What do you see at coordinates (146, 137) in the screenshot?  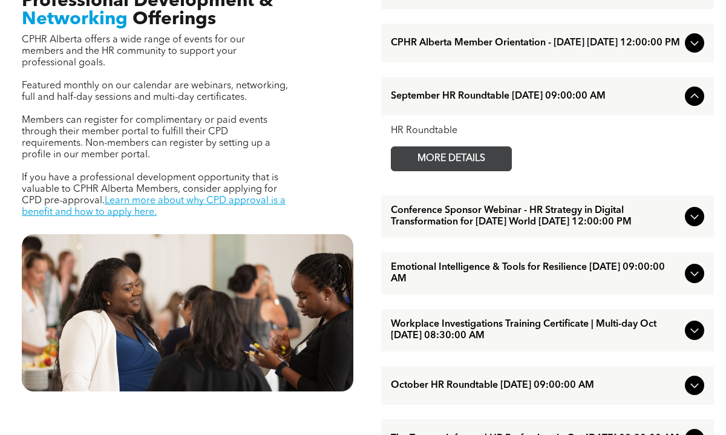 I see `span: Members can register for complimentary or paid events through their member portal to fulfill thei...` at bounding box center [146, 137].